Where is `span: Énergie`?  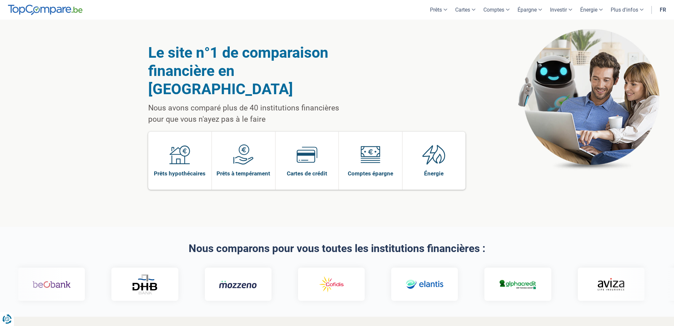 span: Énergie is located at coordinates (434, 173).